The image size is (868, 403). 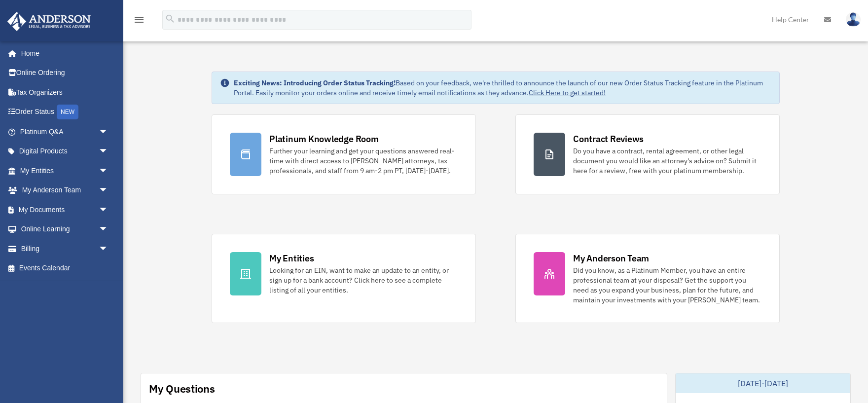 I want to click on a: Platinum Q&Aarrow_drop_down, so click(x=65, y=132).